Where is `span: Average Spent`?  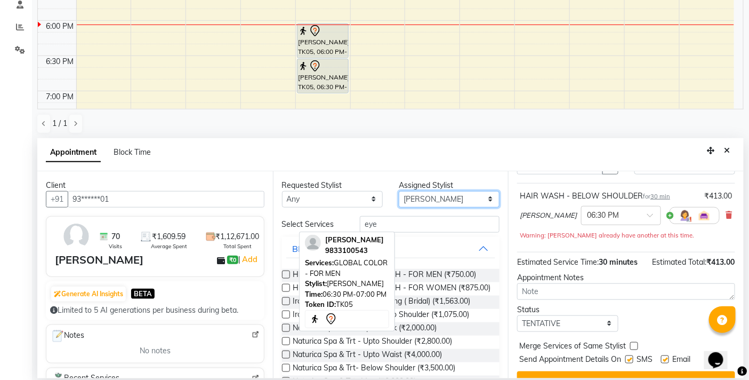 span: Average Spent is located at coordinates (169, 246).